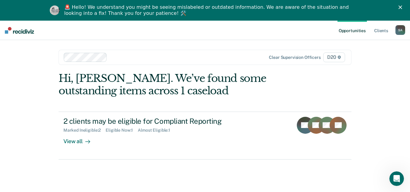 The image size is (410, 192). Describe the element at coordinates (84, 130) in the screenshot. I see `div: Marked Ineligible : 2` at that location.